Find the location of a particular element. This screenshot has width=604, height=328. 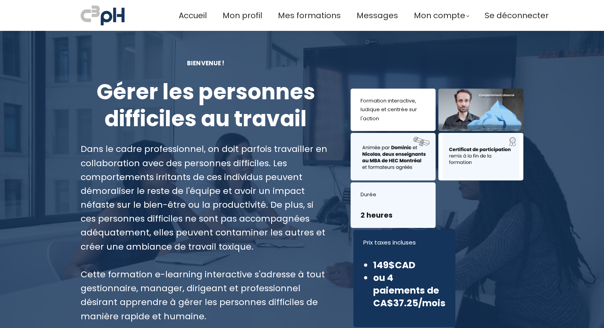

div: Formation interactive, ludique et centrée sur l'action is located at coordinates (393, 110).